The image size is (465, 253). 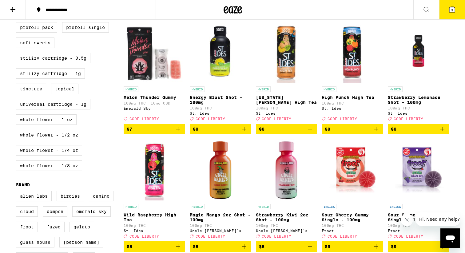 What do you see at coordinates (452, 10) in the screenshot?
I see `button: 3` at bounding box center [452, 10].